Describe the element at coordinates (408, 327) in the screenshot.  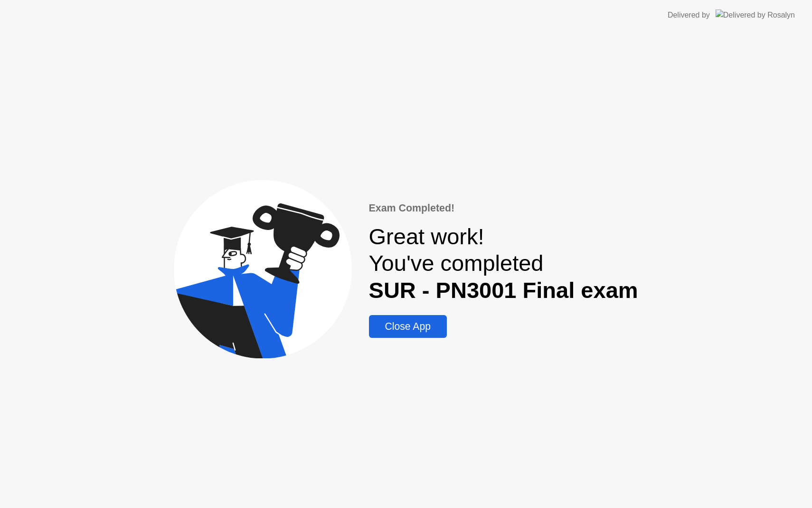
I see `button: Close App` at that location.